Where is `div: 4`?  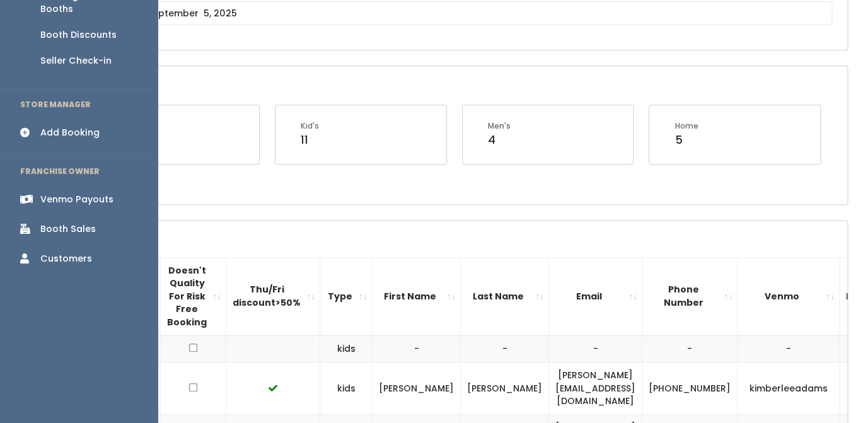
div: 4 is located at coordinates (499, 140).